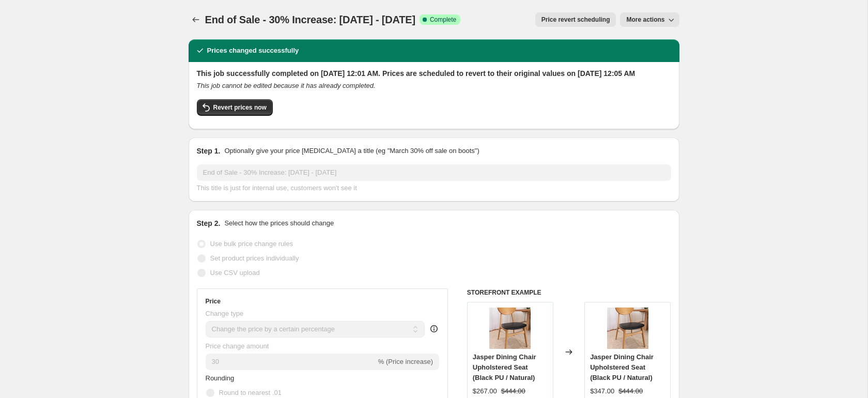  What do you see at coordinates (434, 329) in the screenshot?
I see `div: help` at bounding box center [434, 329].